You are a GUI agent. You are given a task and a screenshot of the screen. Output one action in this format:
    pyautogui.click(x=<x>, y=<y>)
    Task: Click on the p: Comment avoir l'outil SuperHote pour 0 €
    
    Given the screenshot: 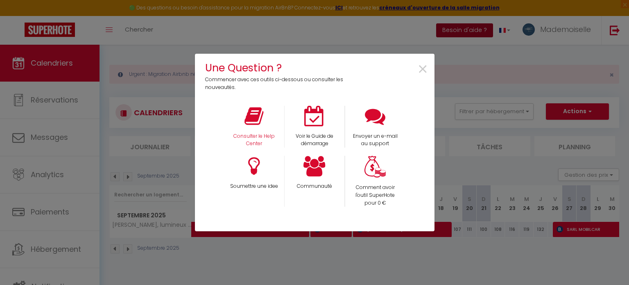 What is the action you would take?
    pyautogui.click(x=375, y=195)
    